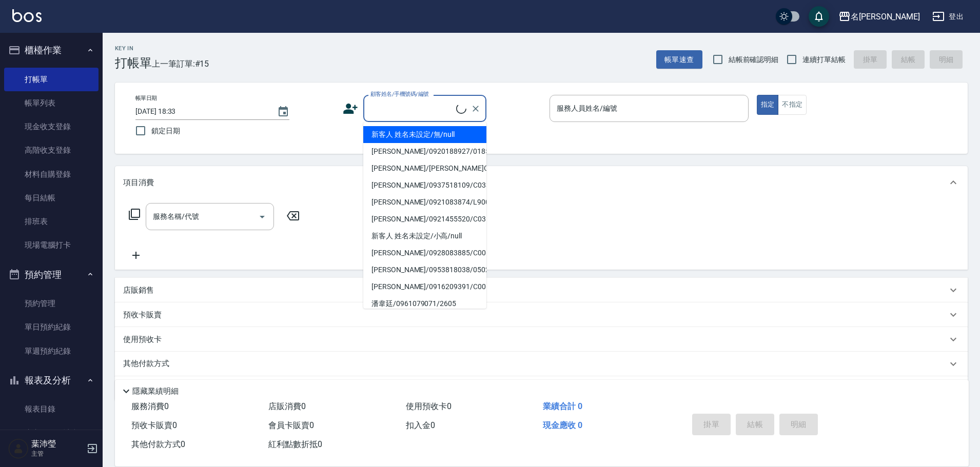 This screenshot has height=467, width=980. What do you see at coordinates (425, 134) in the screenshot?
I see `li: 新客人 姓名未設定/無/null` at bounding box center [425, 134].